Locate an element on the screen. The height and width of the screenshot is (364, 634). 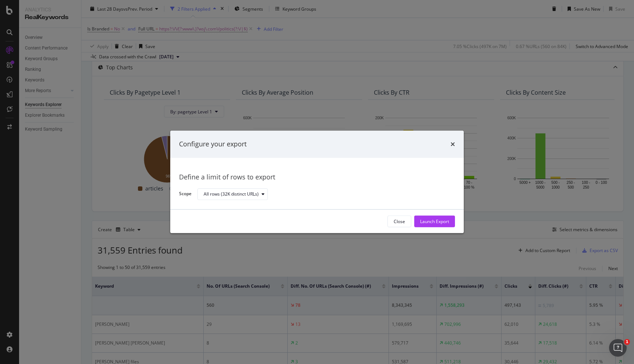
div: times is located at coordinates (453, 144).